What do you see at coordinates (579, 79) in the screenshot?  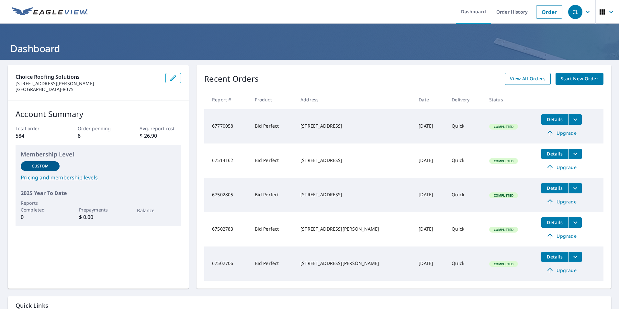 I see `span: Start New Order` at bounding box center [579, 79].